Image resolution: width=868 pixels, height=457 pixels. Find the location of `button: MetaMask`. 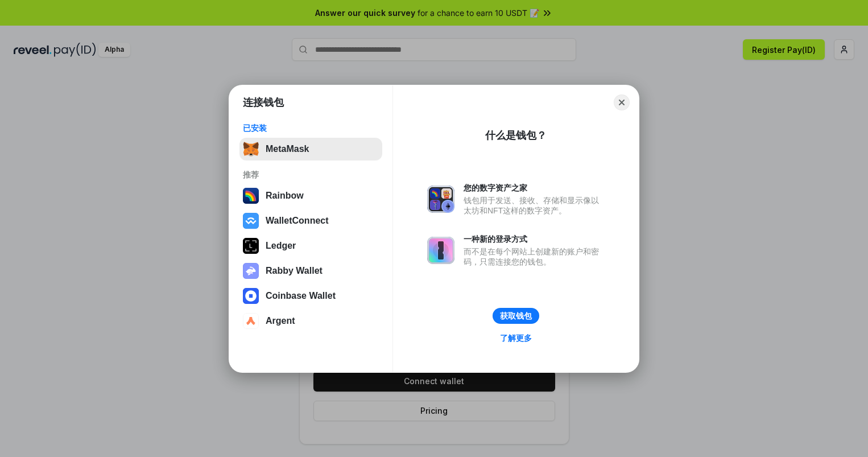

button: MetaMask is located at coordinates (311, 149).